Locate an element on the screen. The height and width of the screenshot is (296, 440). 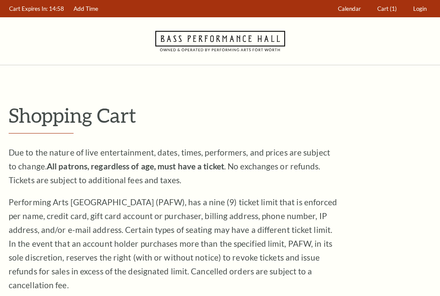
span: Cart Expires In: is located at coordinates (28, 9).